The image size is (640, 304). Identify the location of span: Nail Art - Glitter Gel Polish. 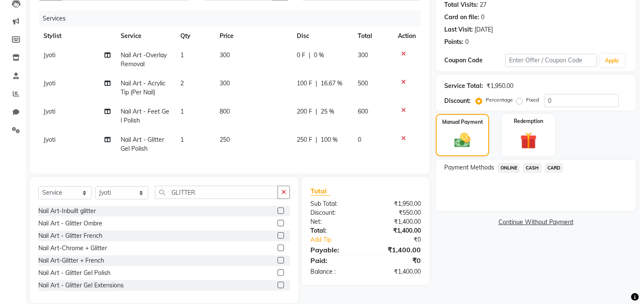
(142, 144).